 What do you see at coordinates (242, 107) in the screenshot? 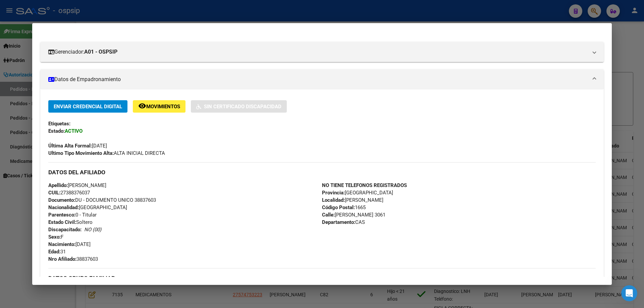
I see `span: Sin Certificado Discapacidad` at bounding box center [242, 107].